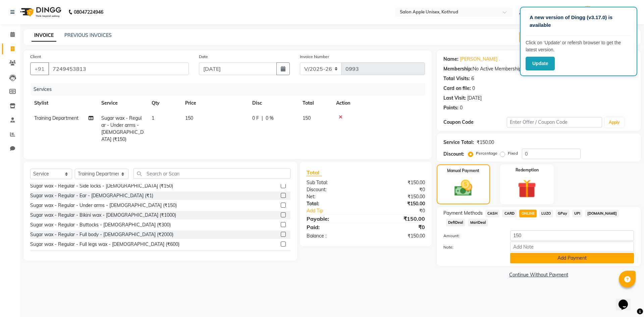 This screenshot has width=644, height=317. I want to click on div: No Active Membership, so click(539, 69).